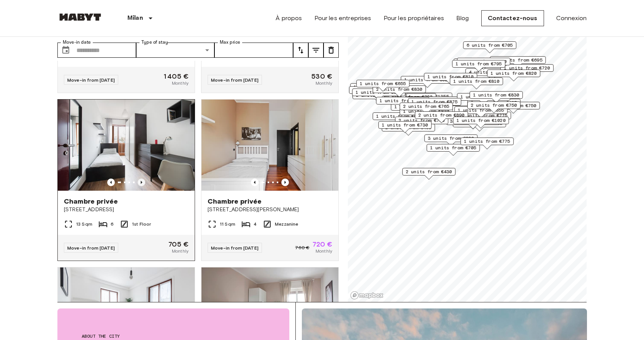 The image size is (644, 340). What do you see at coordinates (126, 145) in the screenshot?
I see `img: Marketing picture of unit IT-14-034-001-05H` at bounding box center [126, 145].